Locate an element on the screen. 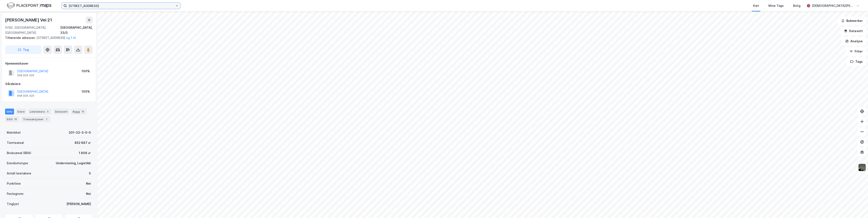 The width and height of the screenshot is (868, 218). button: Datasett is located at coordinates (853, 31).